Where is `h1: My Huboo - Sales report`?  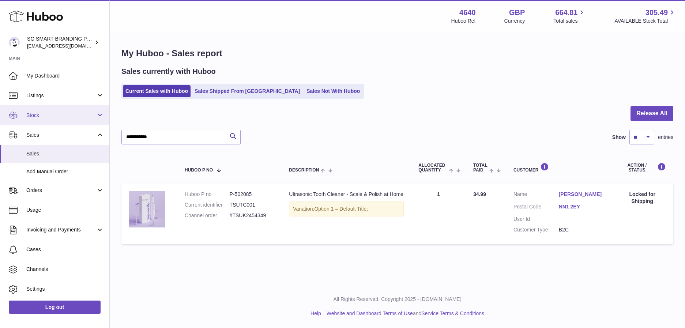
h1: My Huboo - Sales report is located at coordinates (397, 53).